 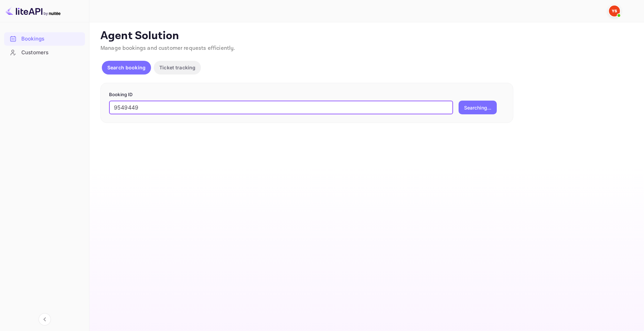 What do you see at coordinates (366, 36) in the screenshot?
I see `p: Agent Solution` at bounding box center [366, 36].